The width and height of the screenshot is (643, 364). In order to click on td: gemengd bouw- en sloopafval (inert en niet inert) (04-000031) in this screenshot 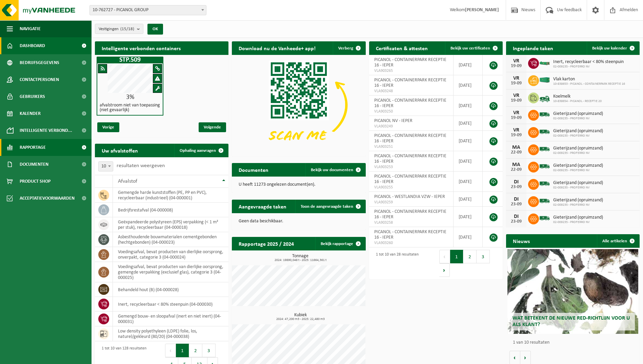, I will do `click(171, 318)`.